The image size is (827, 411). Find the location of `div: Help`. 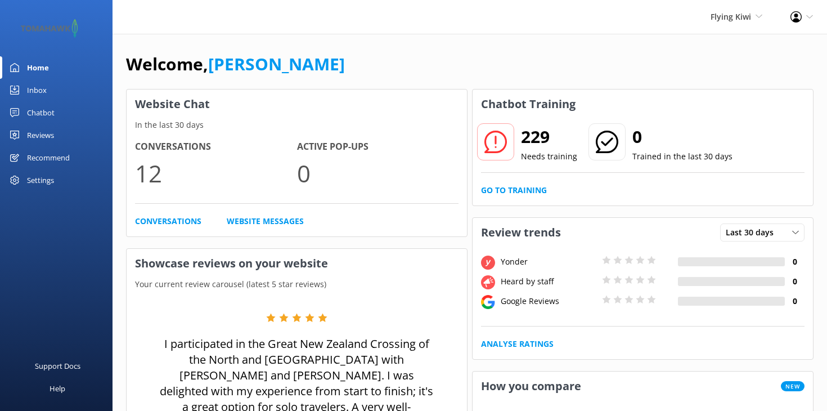

div: Help is located at coordinates (57, 388).